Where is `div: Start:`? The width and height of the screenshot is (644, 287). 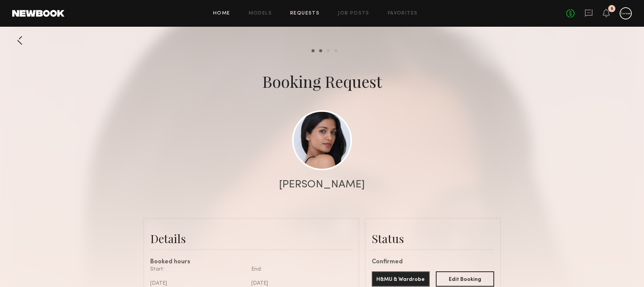
div: Start: is located at coordinates (198, 269).